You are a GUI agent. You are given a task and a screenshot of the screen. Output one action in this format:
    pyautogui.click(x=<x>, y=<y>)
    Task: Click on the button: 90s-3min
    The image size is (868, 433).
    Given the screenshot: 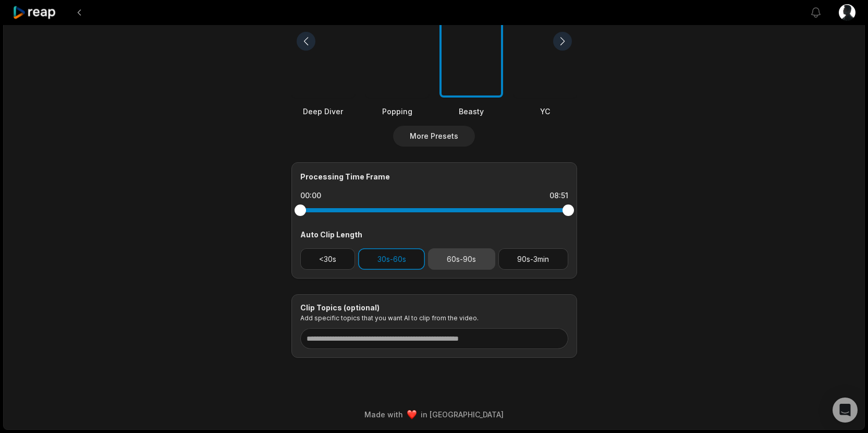 What is the action you would take?
    pyautogui.click(x=533, y=259)
    